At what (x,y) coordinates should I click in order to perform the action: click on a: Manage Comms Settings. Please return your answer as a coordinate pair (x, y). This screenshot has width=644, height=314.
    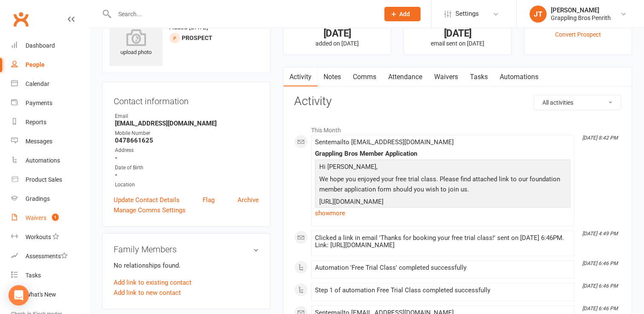
    Looking at the image, I should click on (149, 210).